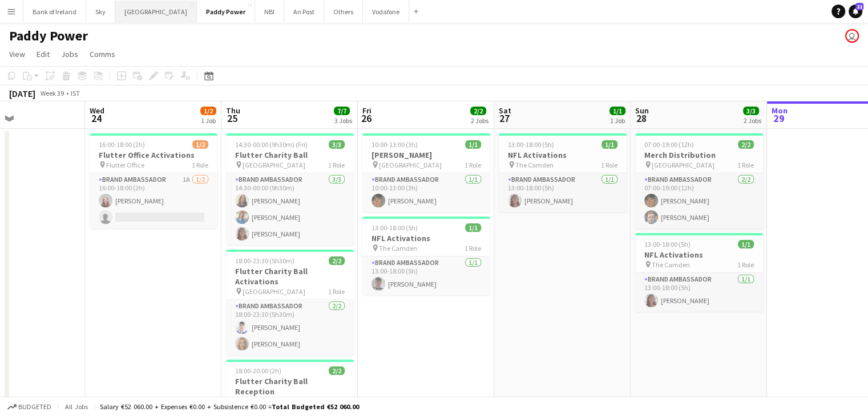  Describe the element at coordinates (342, 110) in the screenshot. I see `span: 7/7` at that location.